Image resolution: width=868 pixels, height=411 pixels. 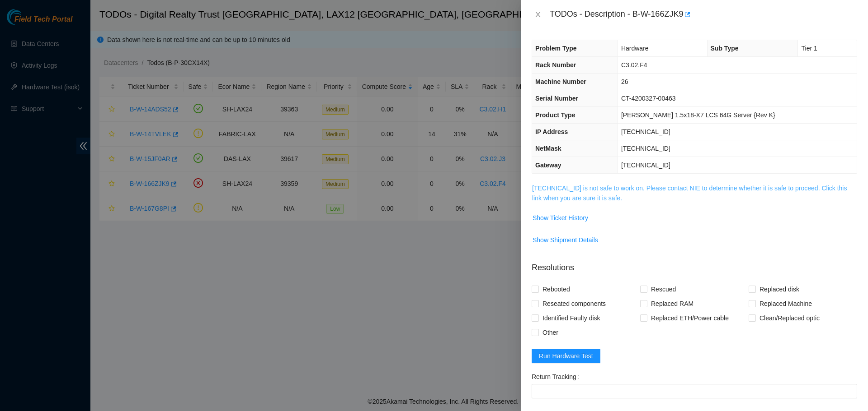 I want to click on span: close, so click(x=538, y=14).